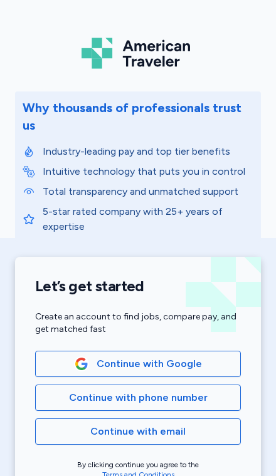  I want to click on h1: Let’s get started, so click(138, 286).